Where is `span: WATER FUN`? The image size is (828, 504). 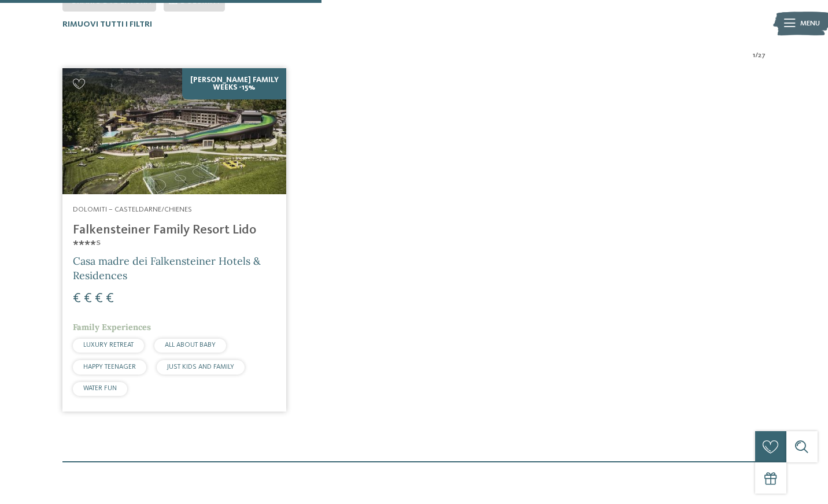 span: WATER FUN is located at coordinates (100, 389).